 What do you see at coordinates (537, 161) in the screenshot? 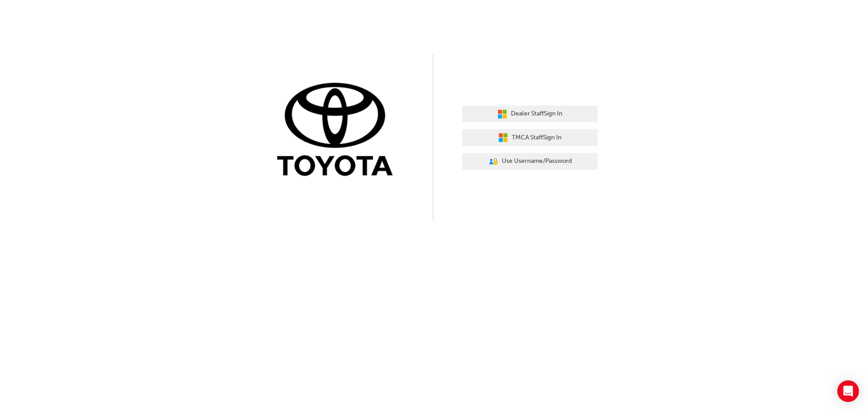
I see `span: Use Username/Password` at bounding box center [537, 161].